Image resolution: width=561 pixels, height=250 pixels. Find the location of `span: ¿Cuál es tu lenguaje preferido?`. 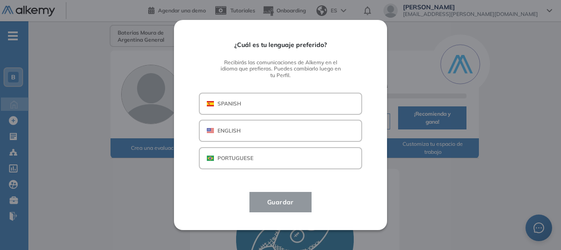

span: ¿Cuál es tu lenguaje preferido? is located at coordinates (281, 45).